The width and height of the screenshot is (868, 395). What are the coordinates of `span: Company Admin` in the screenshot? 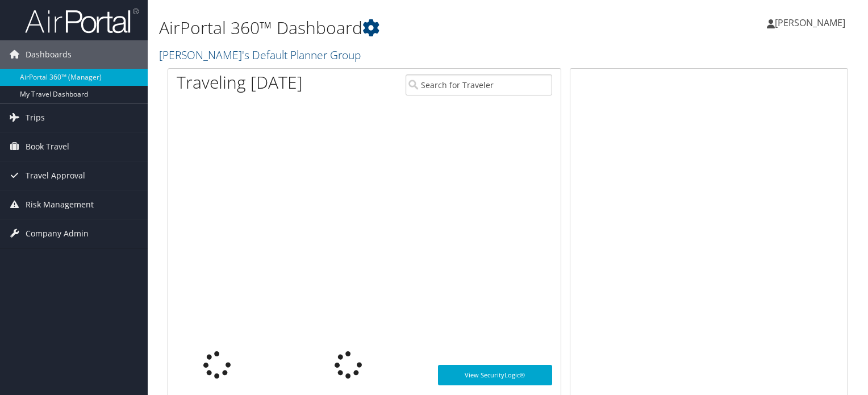 It's located at (57, 233).